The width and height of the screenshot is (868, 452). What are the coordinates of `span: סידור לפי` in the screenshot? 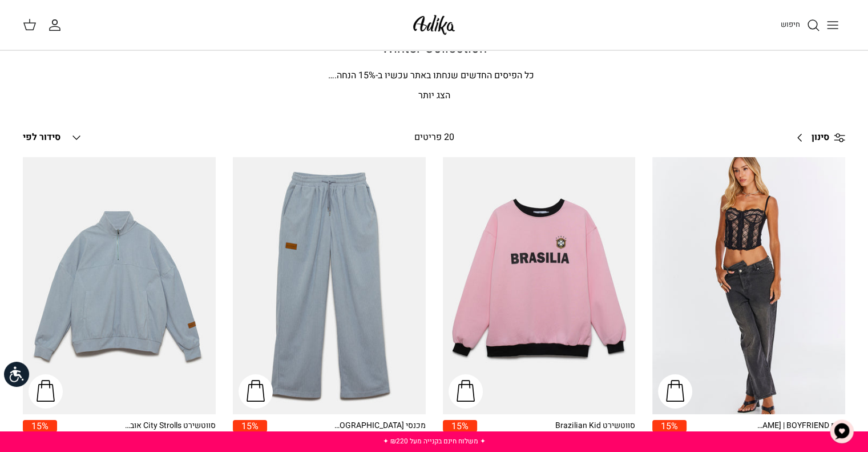 It's located at (42, 137).